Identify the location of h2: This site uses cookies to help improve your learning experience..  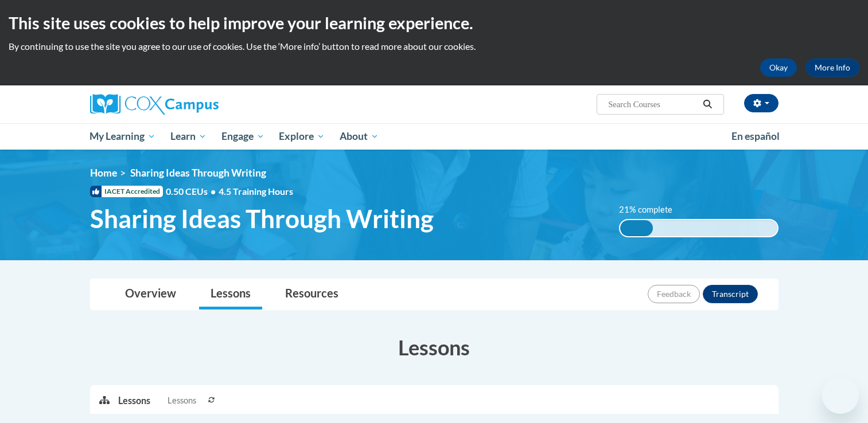
(434, 23).